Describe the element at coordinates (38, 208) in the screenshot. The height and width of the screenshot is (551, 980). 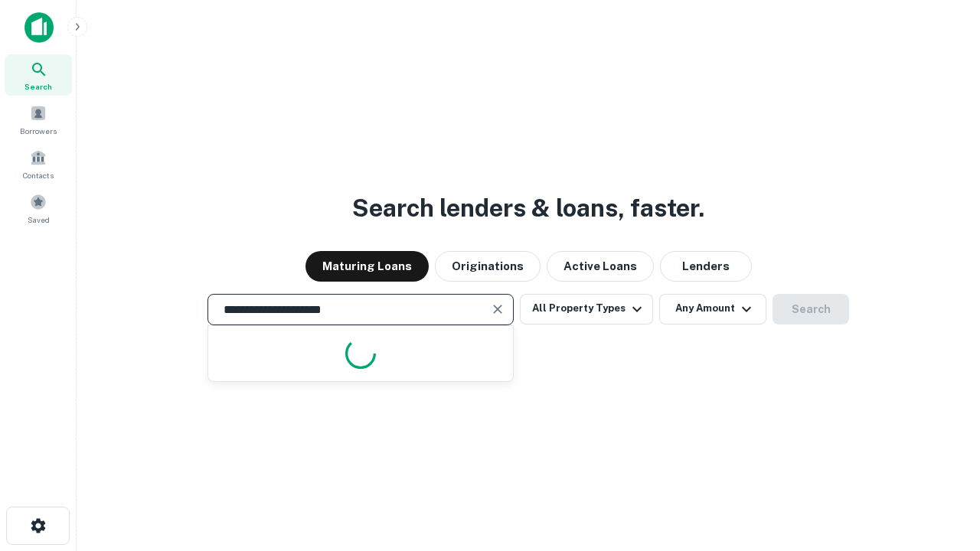
I see `a: Saved` at that location.